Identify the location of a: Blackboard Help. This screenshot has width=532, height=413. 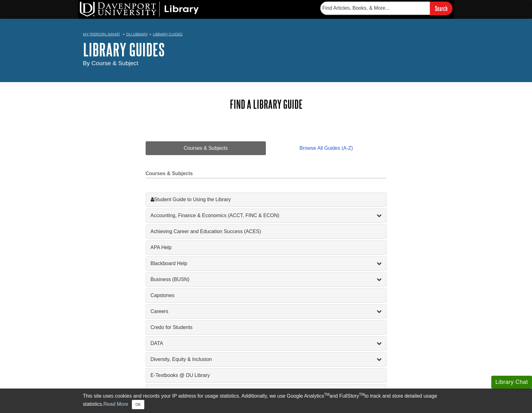
(266, 264).